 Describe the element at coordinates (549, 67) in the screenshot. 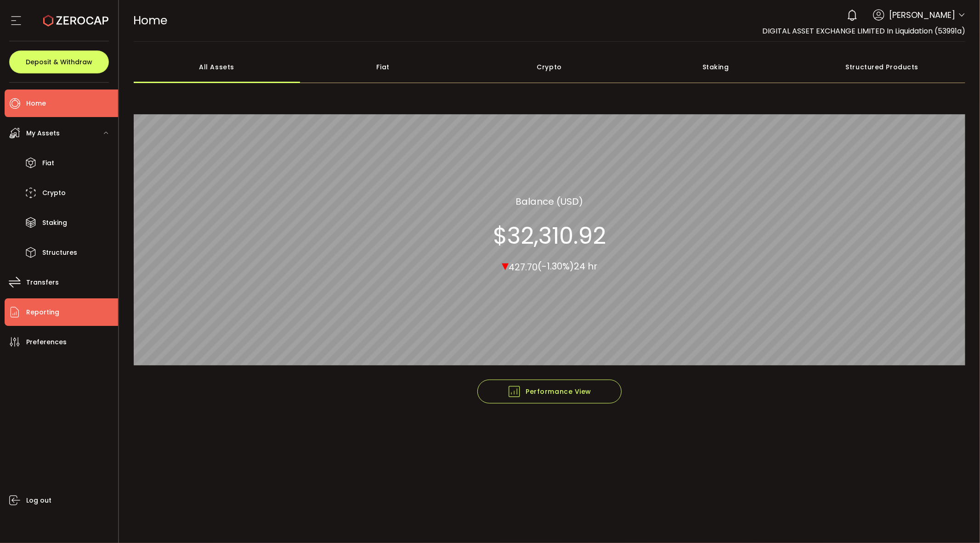

I see `div: Crypto` at that location.